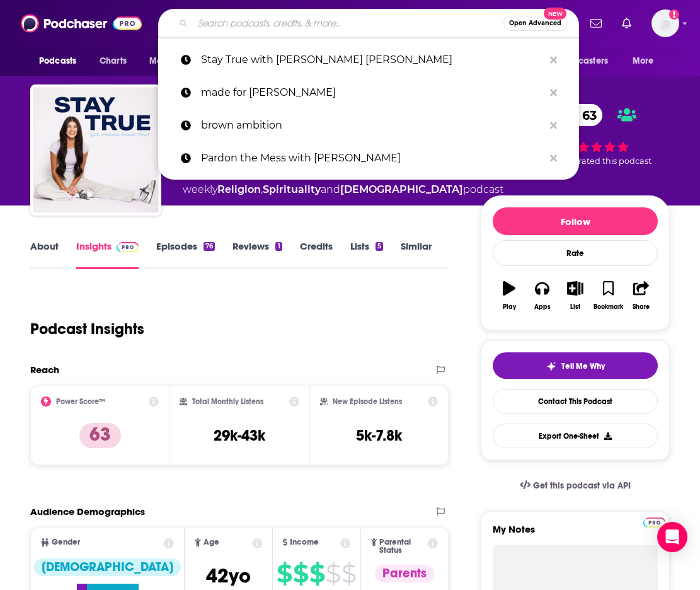 The height and width of the screenshot is (590, 700). What do you see at coordinates (654, 521) in the screenshot?
I see `a: Pro website` at bounding box center [654, 521].